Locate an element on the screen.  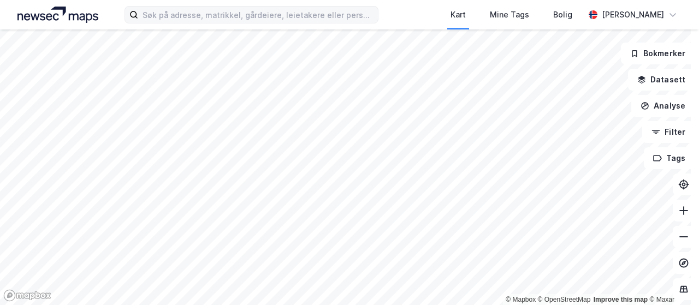
a: Improve this map is located at coordinates (621, 300).